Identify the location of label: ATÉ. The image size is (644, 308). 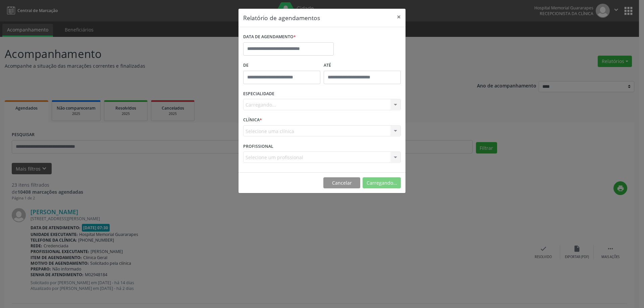
(363, 65).